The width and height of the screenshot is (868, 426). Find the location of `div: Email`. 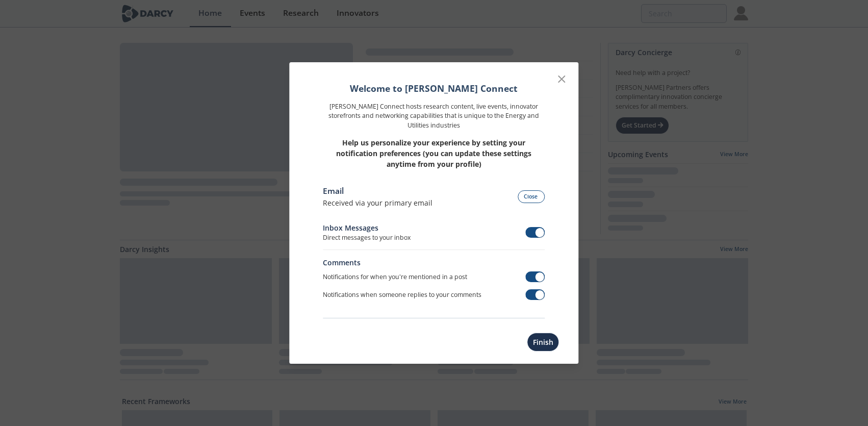

div: Email is located at coordinates (378, 191).